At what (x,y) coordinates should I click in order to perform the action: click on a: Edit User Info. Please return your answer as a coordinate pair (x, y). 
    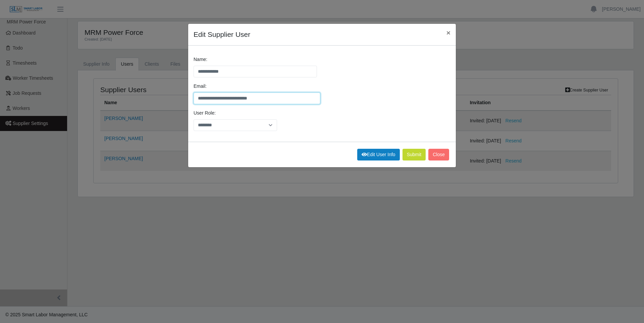
    Looking at the image, I should click on (378, 155).